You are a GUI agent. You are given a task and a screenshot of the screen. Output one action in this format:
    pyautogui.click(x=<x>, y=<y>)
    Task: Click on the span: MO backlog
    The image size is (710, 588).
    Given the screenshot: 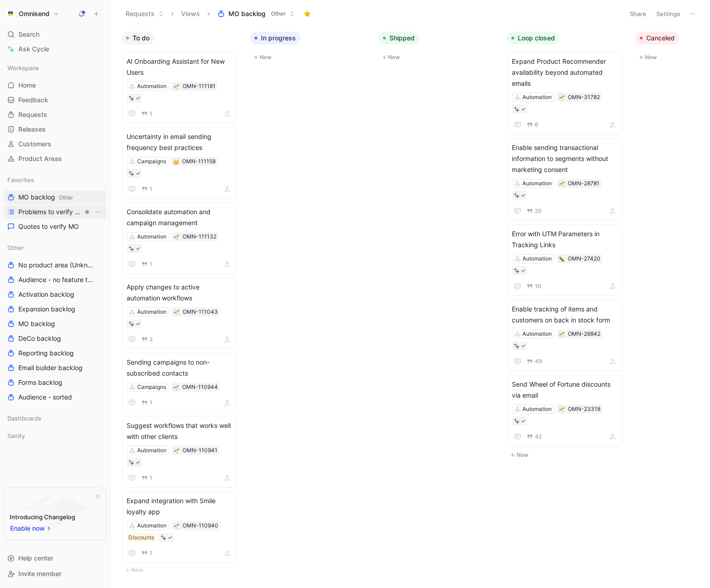 What is the action you would take?
    pyautogui.click(x=246, y=14)
    